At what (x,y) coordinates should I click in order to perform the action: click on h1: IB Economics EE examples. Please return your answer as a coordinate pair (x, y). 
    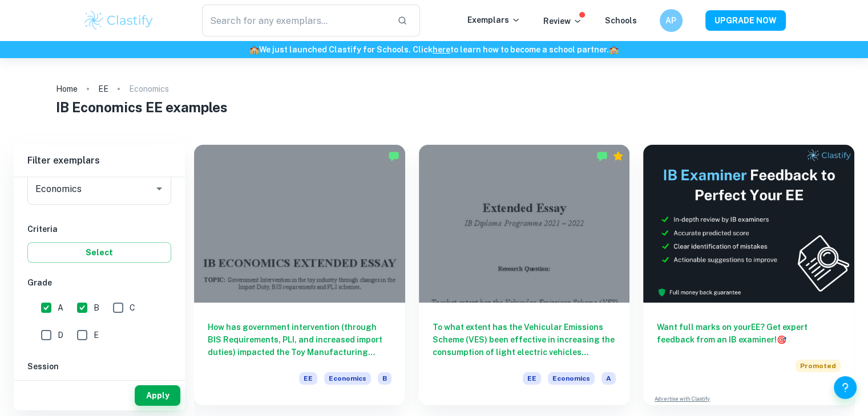
    Looking at the image, I should click on (434, 107).